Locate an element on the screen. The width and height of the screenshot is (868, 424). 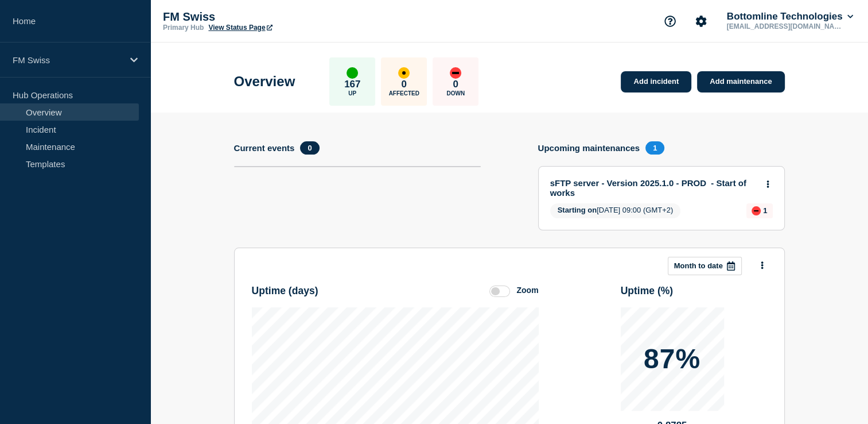
div: affected is located at coordinates (404, 73).